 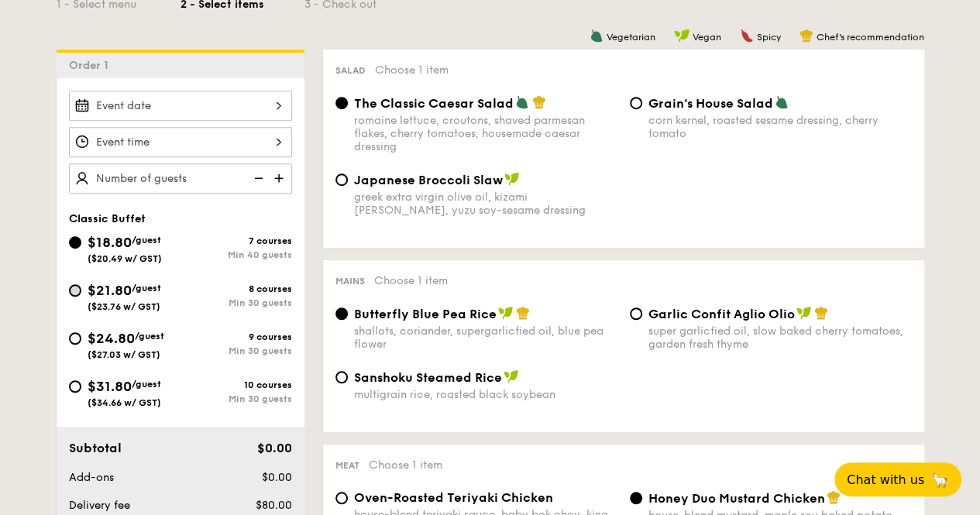 I want to click on div: 7 courses, so click(x=236, y=240).